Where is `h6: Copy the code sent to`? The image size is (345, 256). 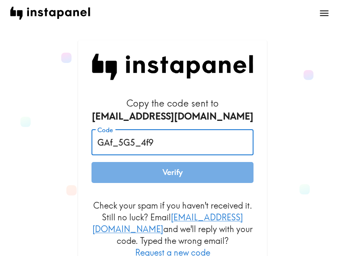
h6: Copy the code sent to is located at coordinates (172, 110).